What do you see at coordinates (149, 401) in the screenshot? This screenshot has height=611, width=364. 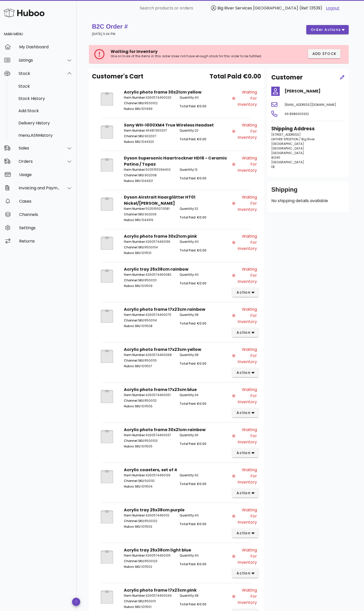 I see `p: R500112` at bounding box center [149, 401].